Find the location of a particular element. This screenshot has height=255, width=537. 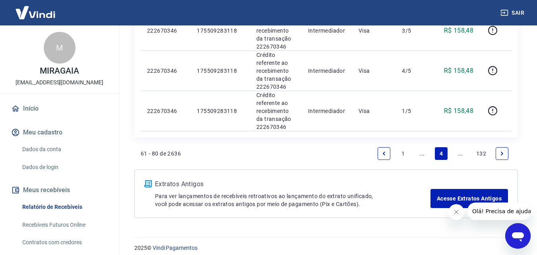

img: ícone is located at coordinates (148, 183).